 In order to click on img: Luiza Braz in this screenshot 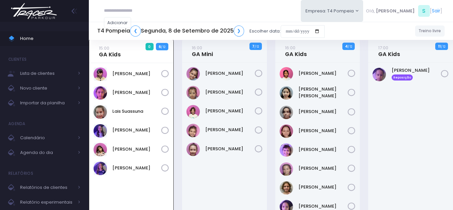, I will do `click(100, 149)`.